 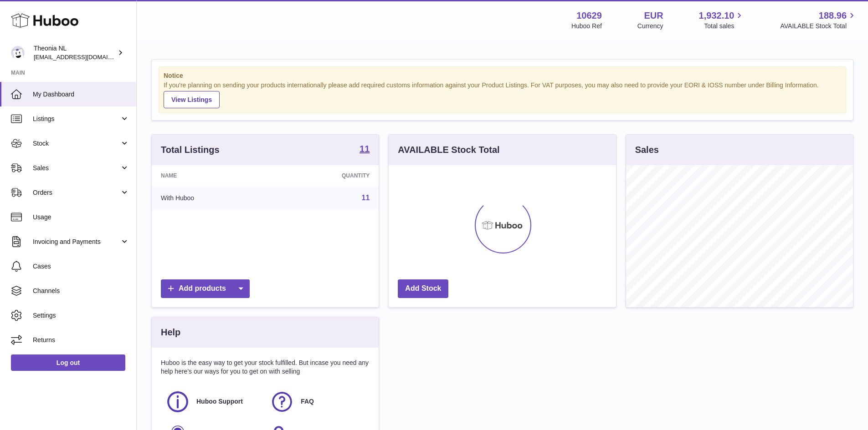 What do you see at coordinates (81, 340) in the screenshot?
I see `span: Returns` at bounding box center [81, 340].